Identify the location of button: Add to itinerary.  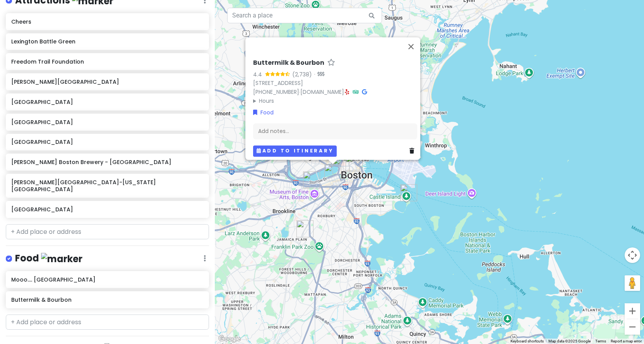
(295, 151).